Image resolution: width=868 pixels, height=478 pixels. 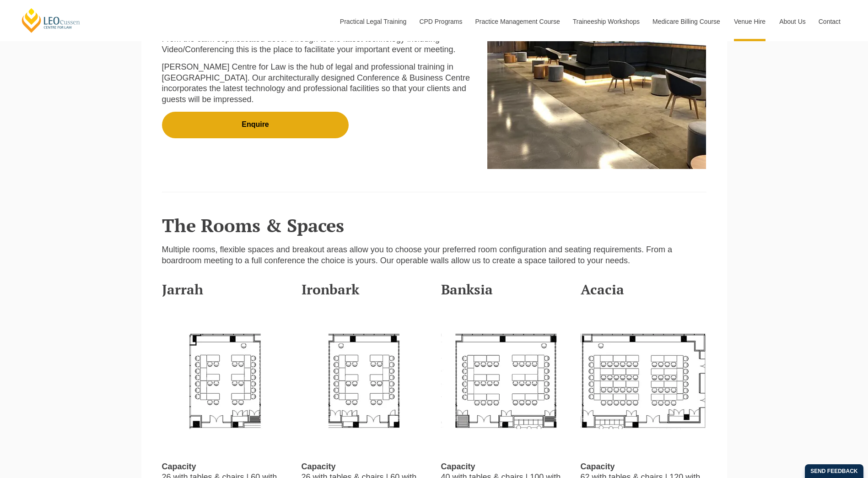 What do you see at coordinates (517, 22) in the screenshot?
I see `a: Practice Management Course` at bounding box center [517, 22].